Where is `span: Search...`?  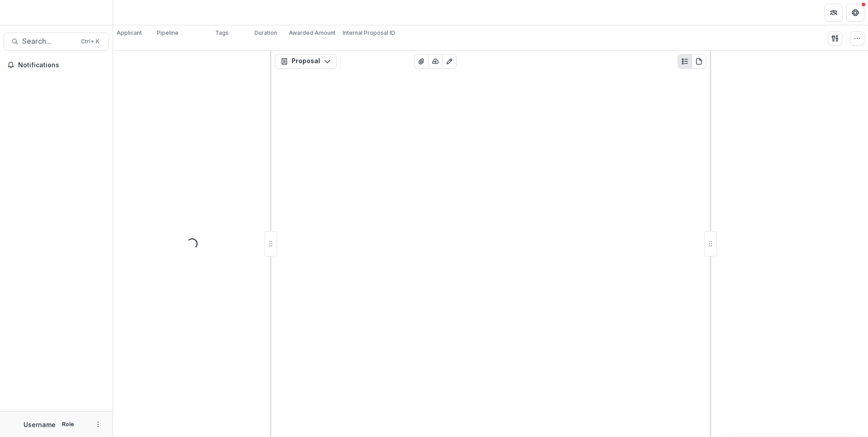
span: Search... is located at coordinates (49, 41).